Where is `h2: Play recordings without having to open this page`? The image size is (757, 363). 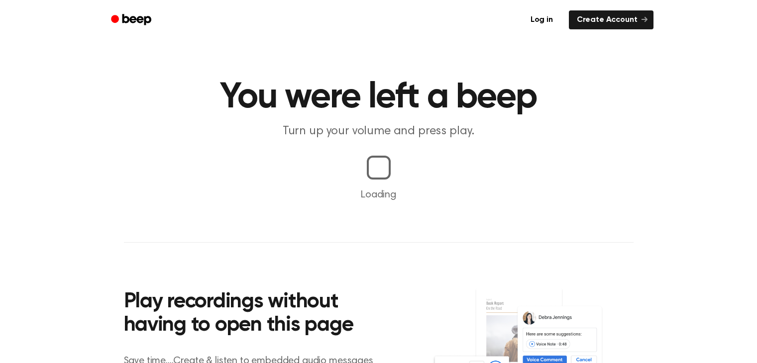
h2: Play recordings without having to open this page is located at coordinates (258, 314).